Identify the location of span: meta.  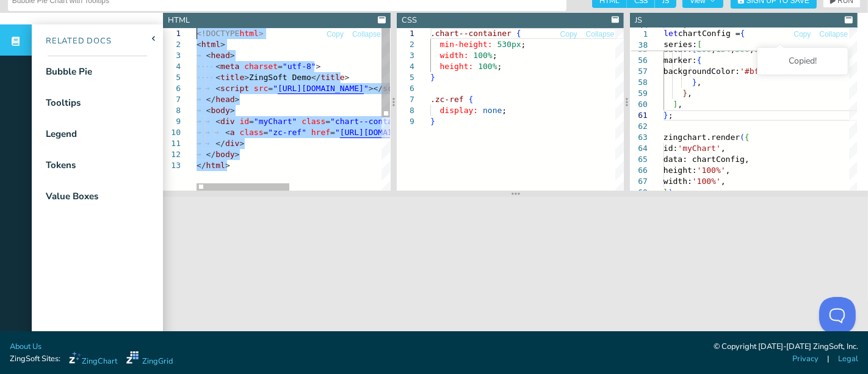
(230, 66).